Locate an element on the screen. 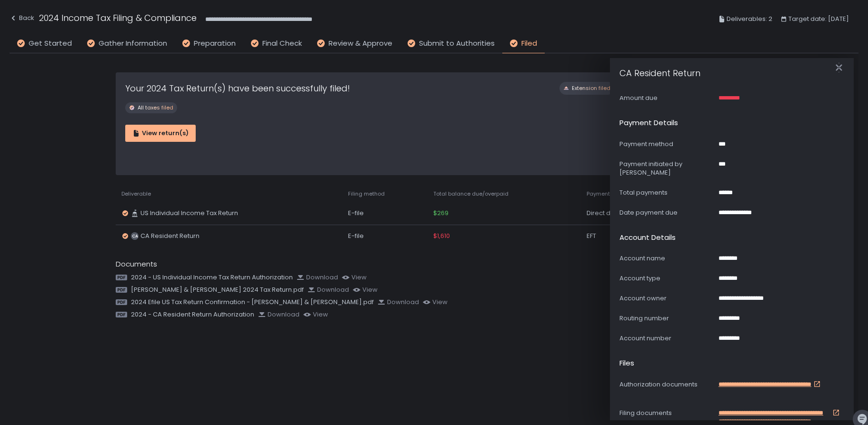  span: Payment method is located at coordinates (610, 194).